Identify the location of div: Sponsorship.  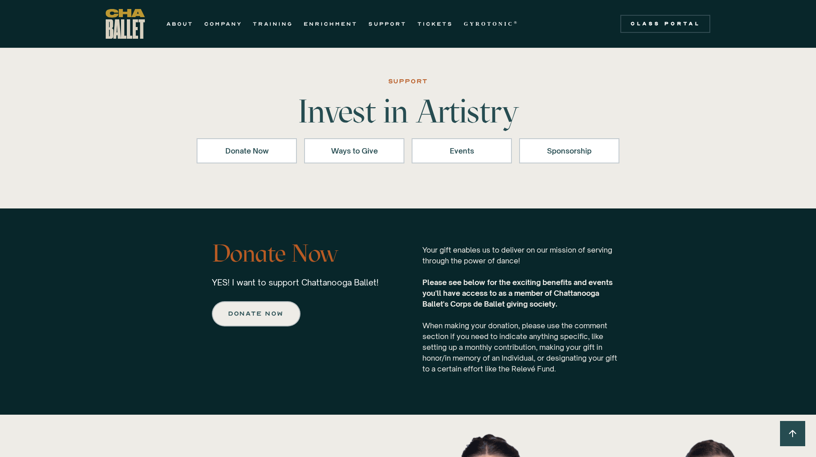
(569, 151).